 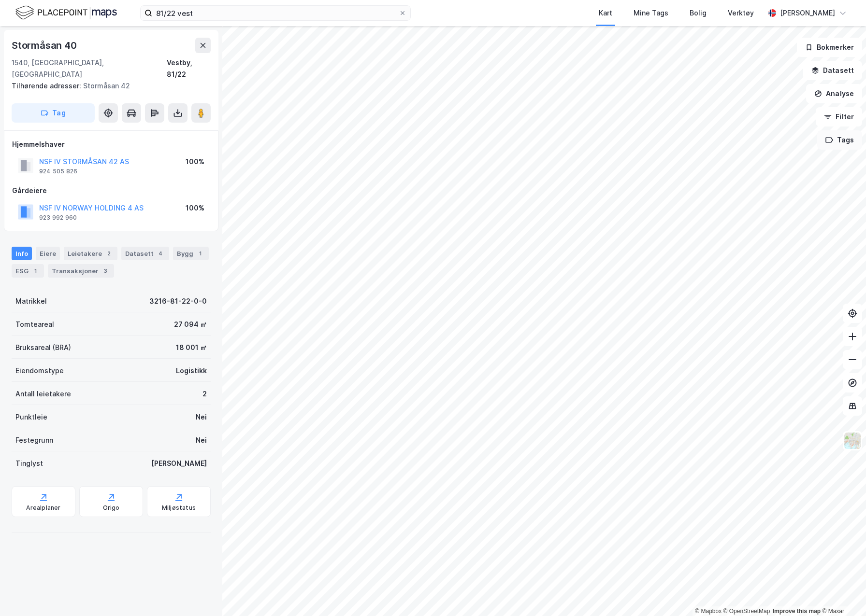 I want to click on button: Tags, so click(x=839, y=140).